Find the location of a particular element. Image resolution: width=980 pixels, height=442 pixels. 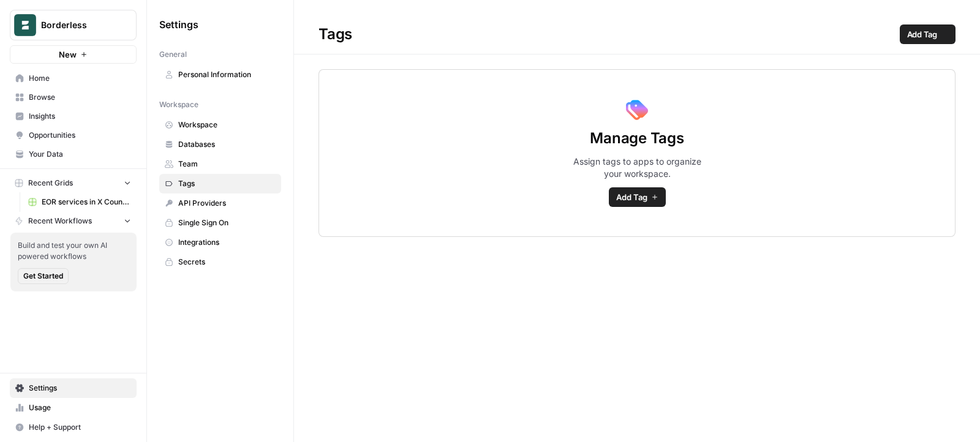

a: Integrations is located at coordinates (220, 243).